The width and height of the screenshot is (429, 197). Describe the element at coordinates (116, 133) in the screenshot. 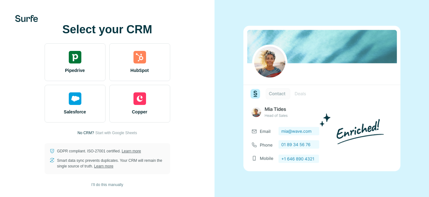

I see `button: Start with Google Sheets` at that location.